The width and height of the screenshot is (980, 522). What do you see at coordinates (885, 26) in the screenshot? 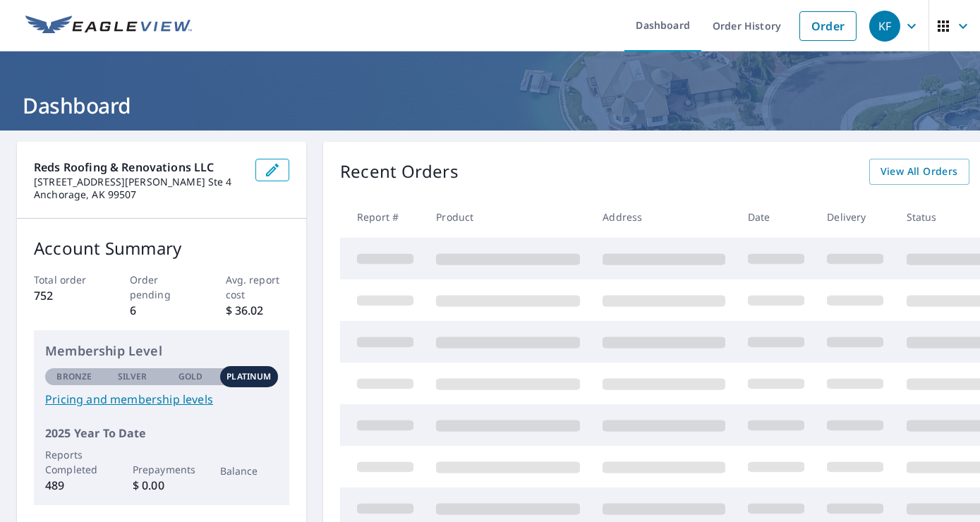
I see `div: KF` at bounding box center [885, 26].